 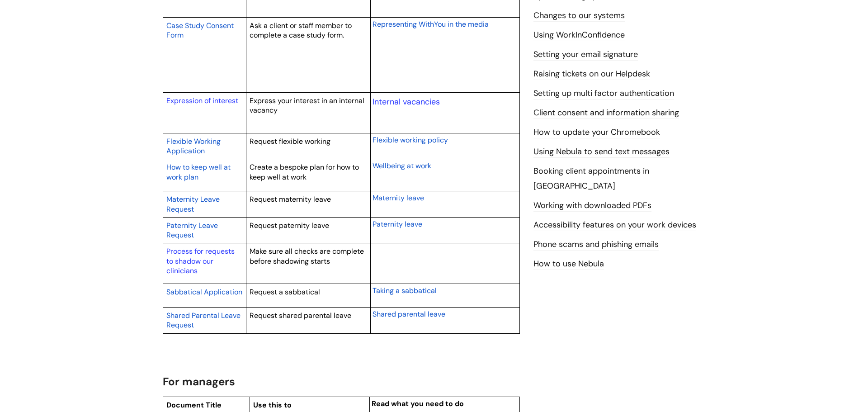 I want to click on a: Accessibility features on your work devices, so click(x=615, y=225).